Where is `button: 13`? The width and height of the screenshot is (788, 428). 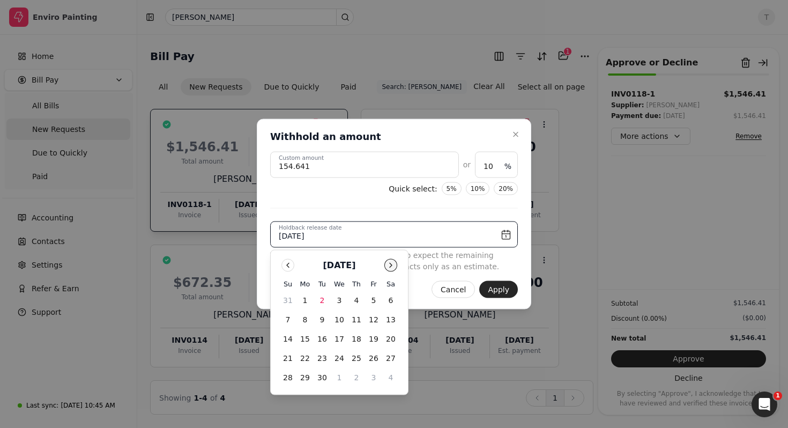 button: 13 is located at coordinates (391, 319).